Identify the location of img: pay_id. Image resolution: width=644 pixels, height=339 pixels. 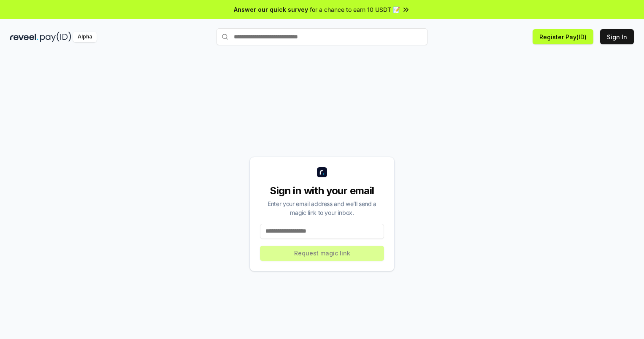
(56, 37).